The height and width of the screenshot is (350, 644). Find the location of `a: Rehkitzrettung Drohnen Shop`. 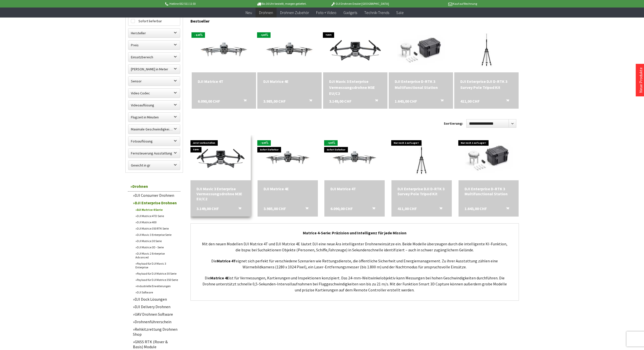

a: Rehkitzrettung Drohnen Shop is located at coordinates (155, 332).